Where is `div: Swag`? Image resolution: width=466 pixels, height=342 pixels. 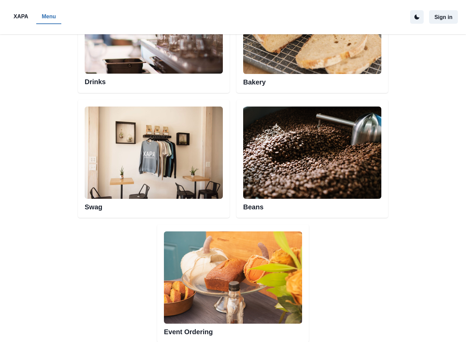 div: Swag is located at coordinates (154, 159).